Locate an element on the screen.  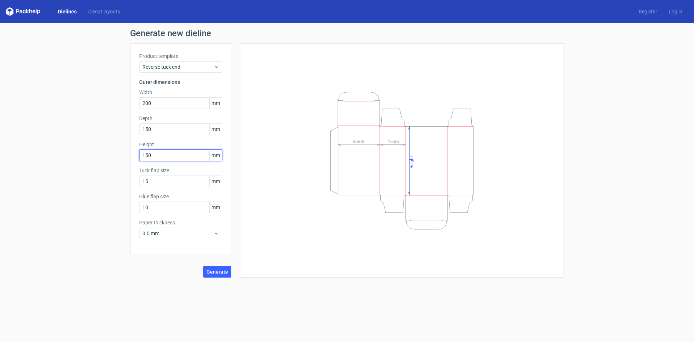
button: Generate is located at coordinates (217, 272).